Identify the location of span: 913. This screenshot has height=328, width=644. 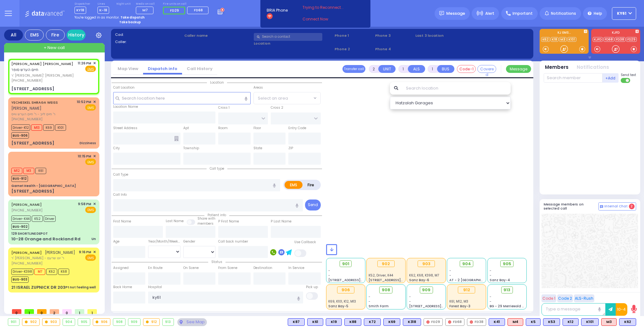
(507, 290).